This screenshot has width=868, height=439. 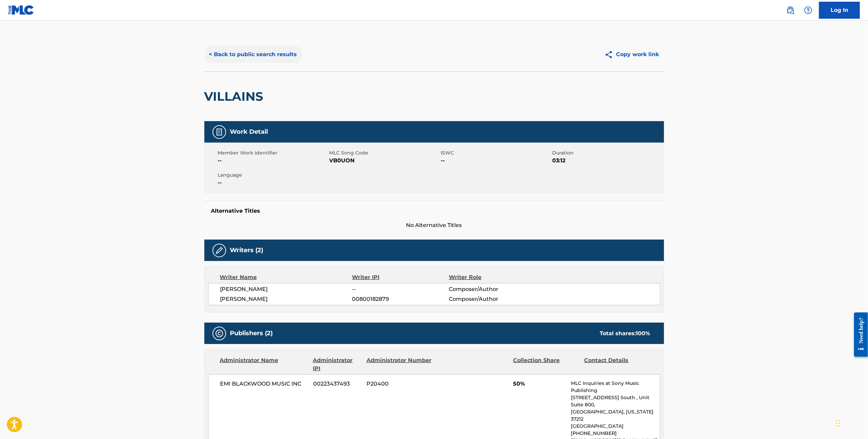 What do you see at coordinates (251, 333) in the screenshot?
I see `h5: Publishers (2)` at bounding box center [251, 333].